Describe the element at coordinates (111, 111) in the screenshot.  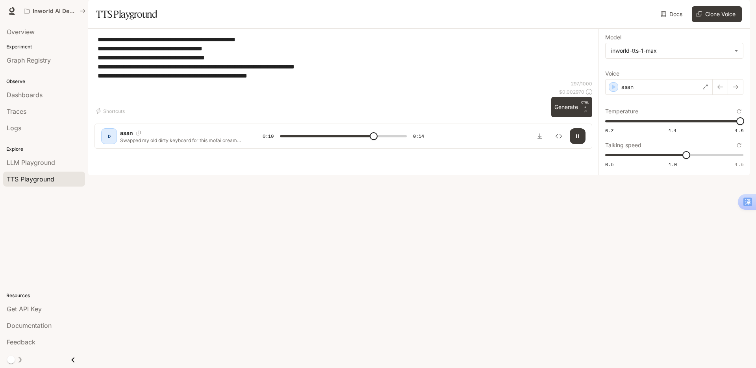
I see `button: Shortcuts` at that location.